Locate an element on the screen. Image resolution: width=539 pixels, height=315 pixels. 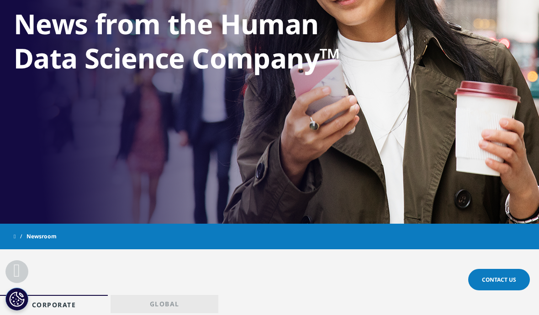
span: Contact Us is located at coordinates (499, 280).